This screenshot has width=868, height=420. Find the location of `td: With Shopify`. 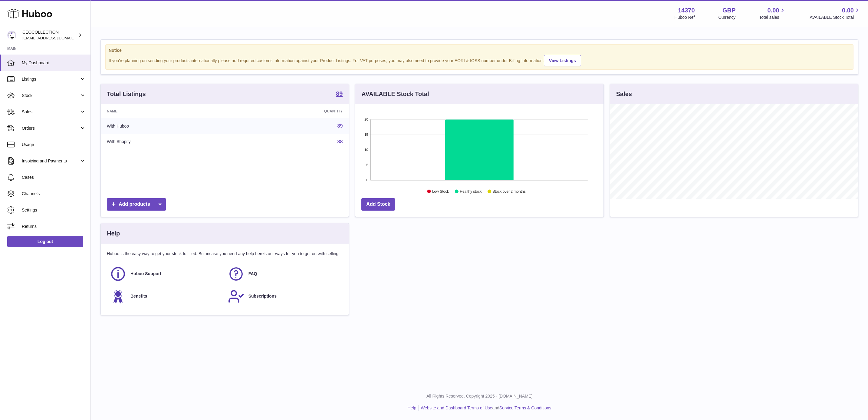

td: With Shopify is located at coordinates (168, 142).